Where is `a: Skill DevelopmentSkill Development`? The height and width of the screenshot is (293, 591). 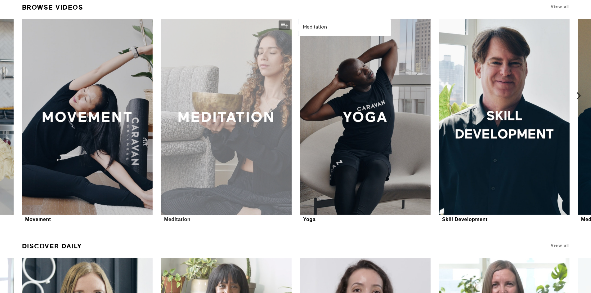 a: Skill DevelopmentSkill Development is located at coordinates (504, 121).